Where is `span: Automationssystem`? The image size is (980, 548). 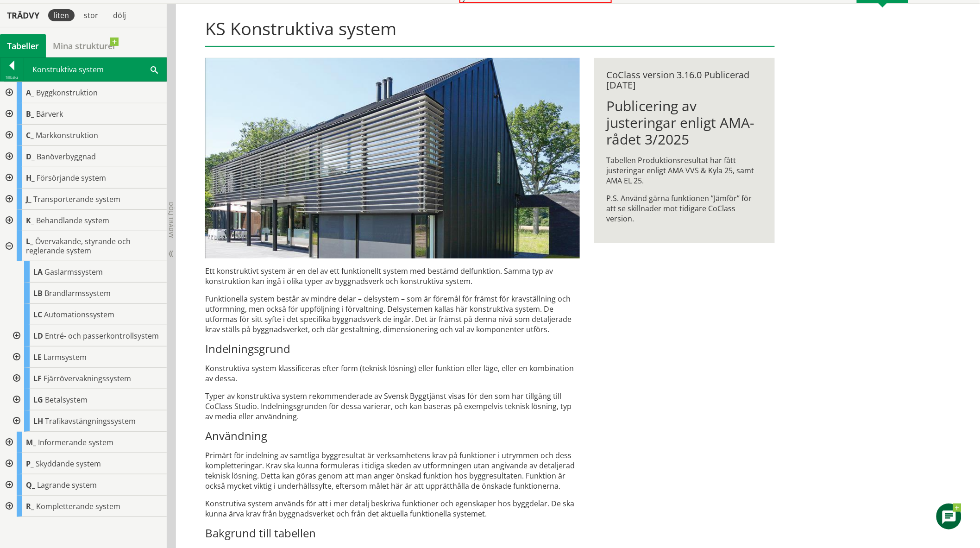
span: Automationssystem is located at coordinates (79, 314).